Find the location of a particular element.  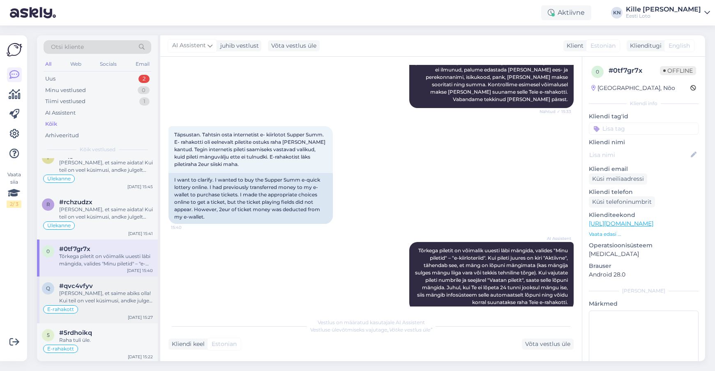

span: 5 is located at coordinates (48, 335).